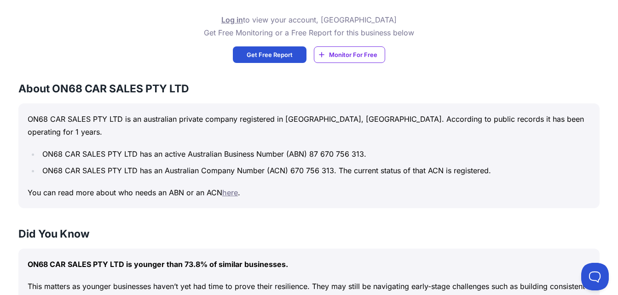  I want to click on a: here, so click(230, 193).